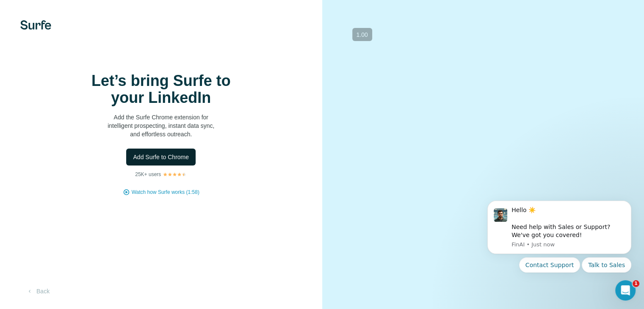 This screenshot has width=644, height=309. Describe the element at coordinates (26, 24) in the screenshot. I see `img: Profile image for FinAI` at that location.